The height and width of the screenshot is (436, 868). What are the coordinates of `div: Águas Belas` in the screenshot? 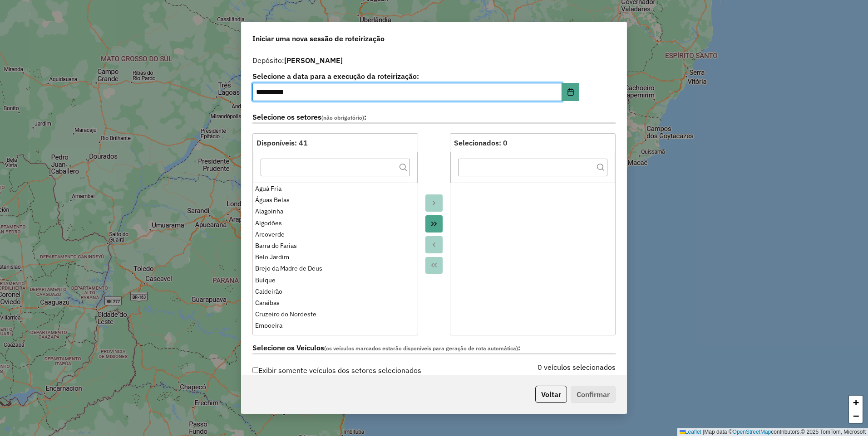 It's located at (335, 200).